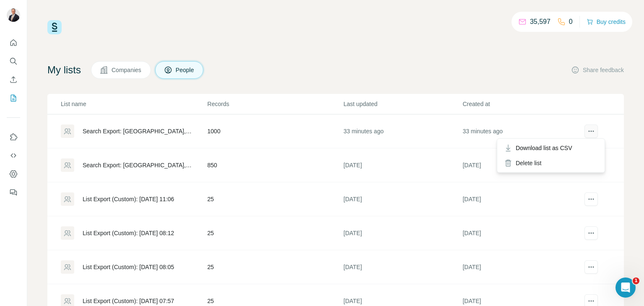 This screenshot has width=644, height=306. I want to click on button: Use Surfe API, so click(13, 155).